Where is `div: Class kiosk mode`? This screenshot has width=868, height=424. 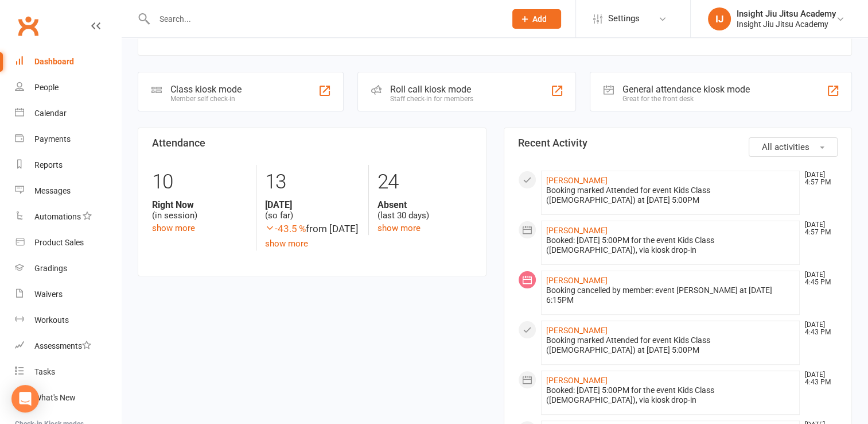 div: Class kiosk mode is located at coordinates (206, 89).